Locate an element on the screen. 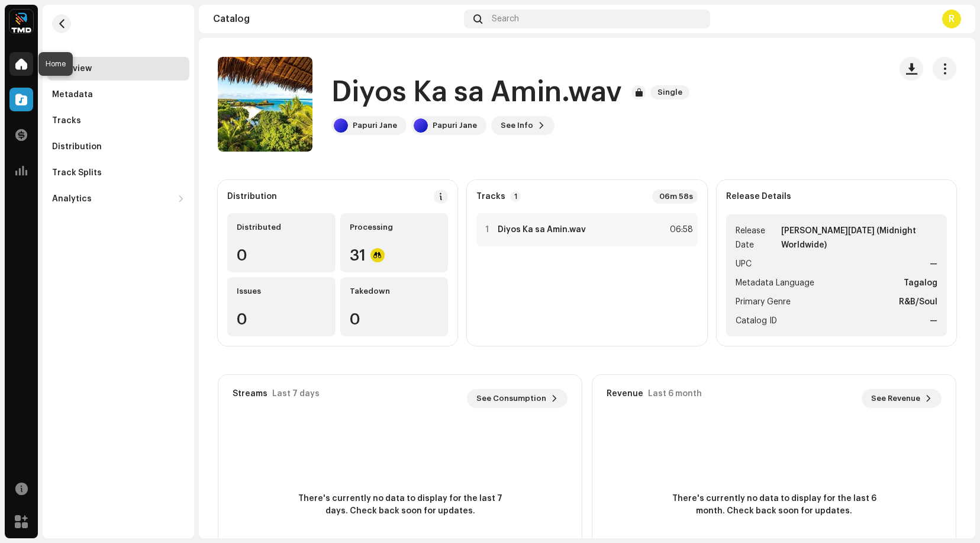 The image size is (980, 543). img: 622bc8f8-b98b-49b5-8c6c-3a84fb01c0a0 is located at coordinates (21, 21).